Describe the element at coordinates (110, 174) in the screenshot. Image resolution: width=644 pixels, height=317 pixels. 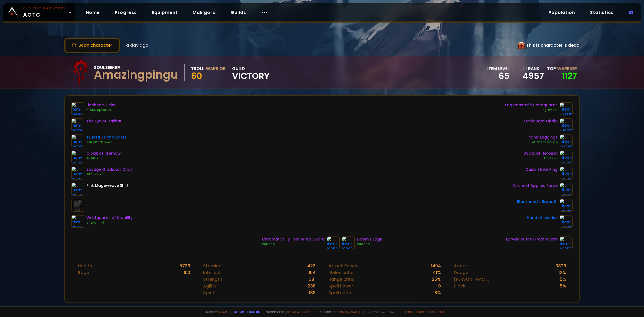
I see `div: All Stats +3` at that location.